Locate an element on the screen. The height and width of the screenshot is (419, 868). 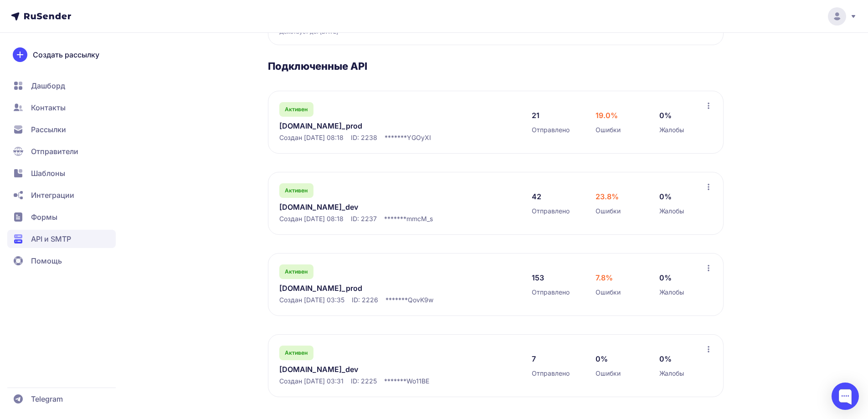
span: ID: 2238 is located at coordinates (364, 138).